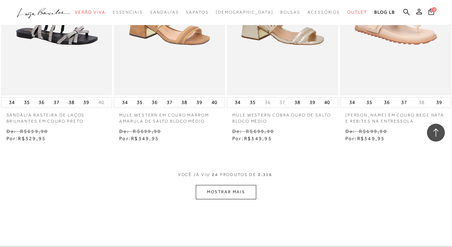 The width and height of the screenshot is (452, 247). I want to click on a: noSubCategoriesText, so click(244, 12).